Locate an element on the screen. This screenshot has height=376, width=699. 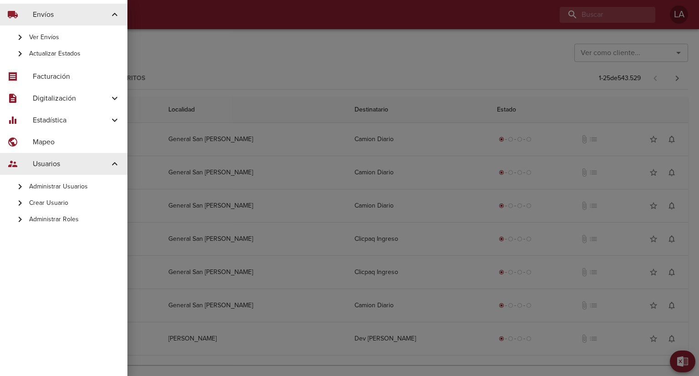
span: Envíos is located at coordinates (71, 15).